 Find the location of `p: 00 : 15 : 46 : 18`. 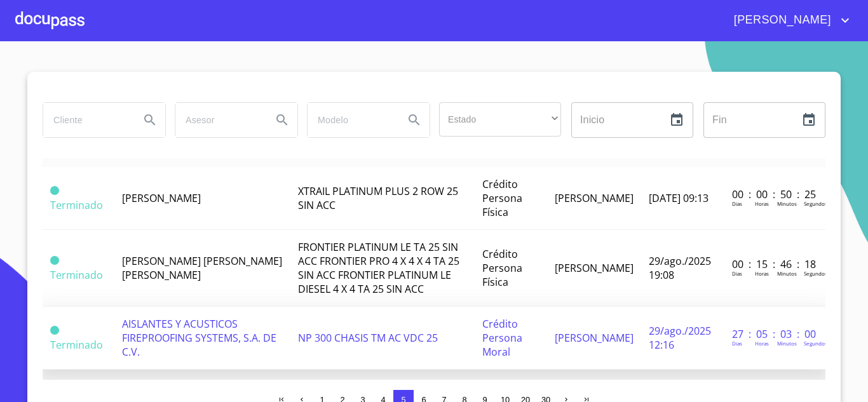

p: 00 : 15 : 46 : 18 is located at coordinates (775, 264).